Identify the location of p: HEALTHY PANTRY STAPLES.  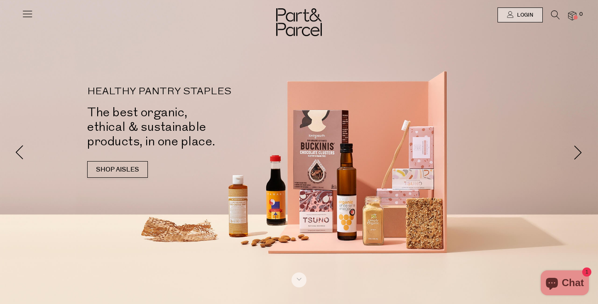
(199, 92).